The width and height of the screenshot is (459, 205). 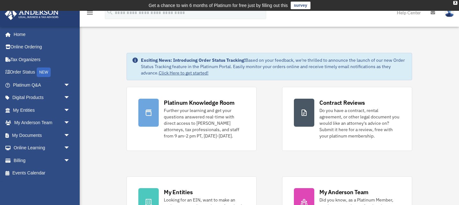 What do you see at coordinates (193, 60) in the screenshot?
I see `strong: Exciting News: Introducing Order Status Tracking!` at bounding box center [193, 60].